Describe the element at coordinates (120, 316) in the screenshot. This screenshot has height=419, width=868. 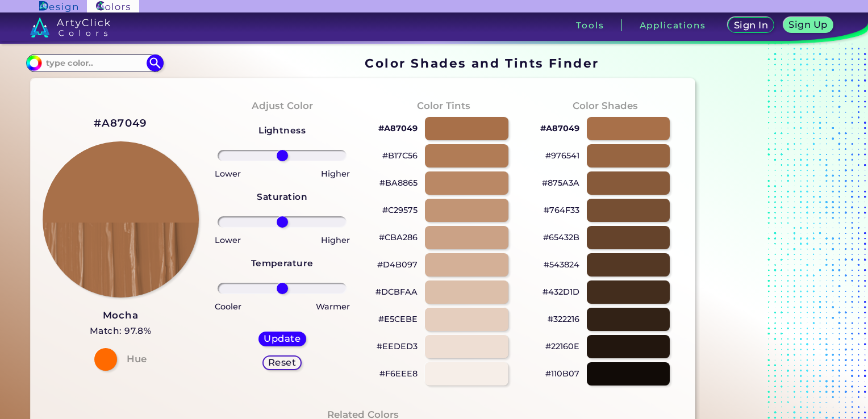
I see `h3: Mocha` at that location.